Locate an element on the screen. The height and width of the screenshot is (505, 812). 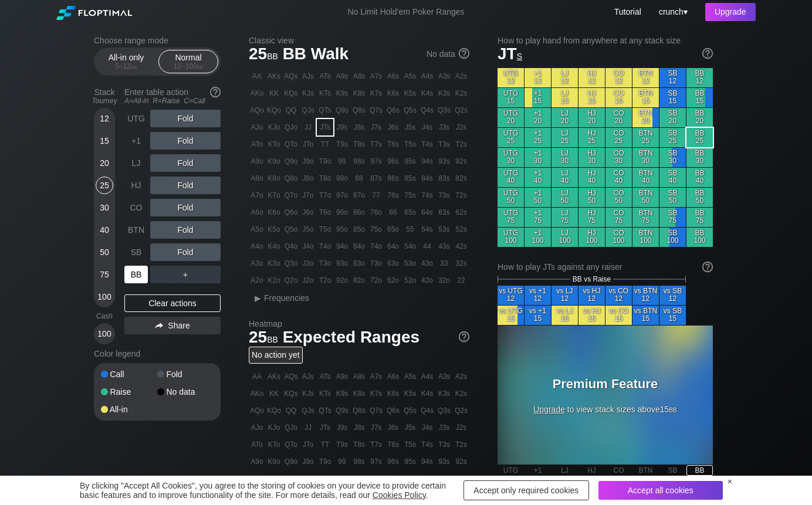
div: 82s is located at coordinates (461, 178).